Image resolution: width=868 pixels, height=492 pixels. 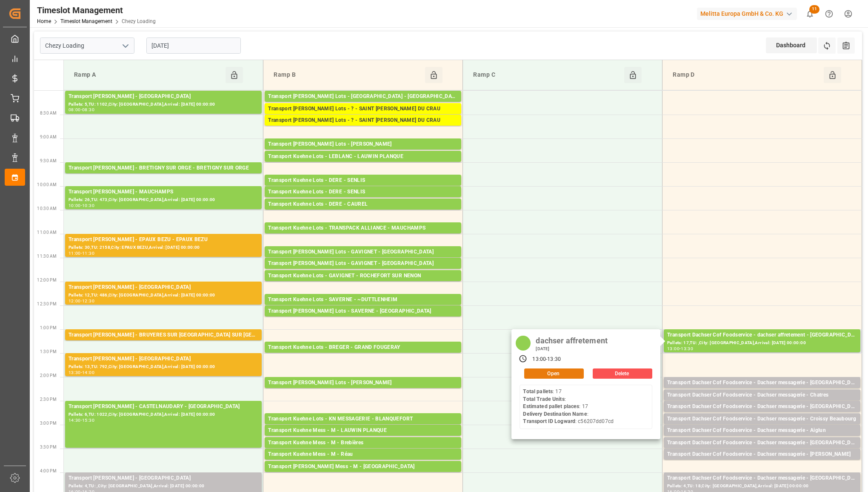 I want to click on div: 13:00, so click(x=539, y=359).